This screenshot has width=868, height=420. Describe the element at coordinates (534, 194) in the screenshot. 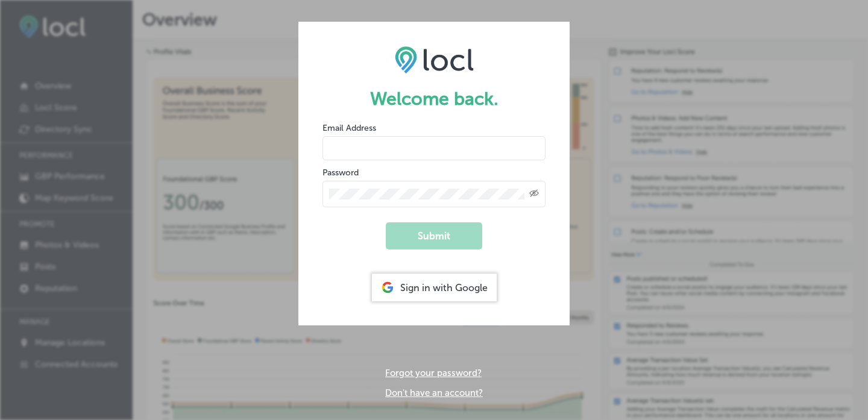

I see `span: Toggle password visibility` at that location.